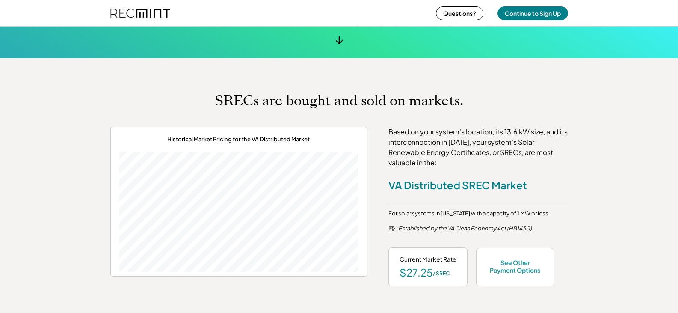 This screenshot has height=313, width=678. I want to click on img: recmint-logotype%403x%20%281%29.jpeg, so click(140, 13).